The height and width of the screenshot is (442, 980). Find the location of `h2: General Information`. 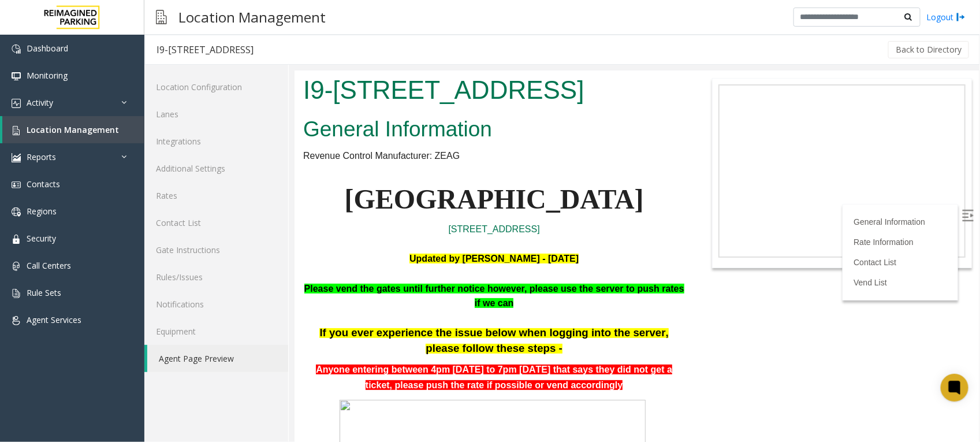

h2: General Information is located at coordinates (199, 59).